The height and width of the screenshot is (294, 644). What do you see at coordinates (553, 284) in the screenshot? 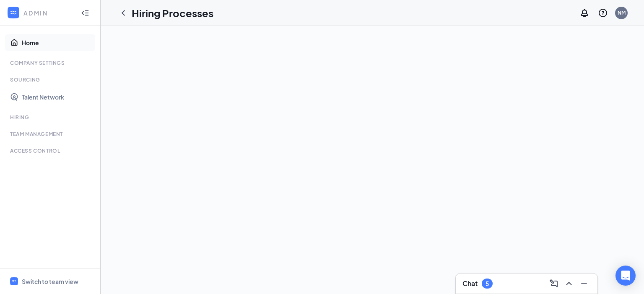
I see `button: ComposeMessage` at bounding box center [553, 284].